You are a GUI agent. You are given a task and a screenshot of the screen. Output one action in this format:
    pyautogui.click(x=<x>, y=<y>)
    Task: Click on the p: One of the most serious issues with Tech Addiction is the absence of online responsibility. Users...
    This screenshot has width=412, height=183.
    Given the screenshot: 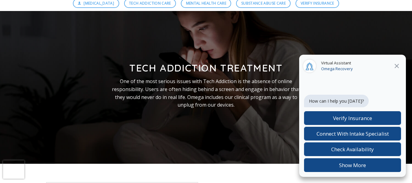 What is the action you would take?
    pyautogui.click(x=206, y=93)
    